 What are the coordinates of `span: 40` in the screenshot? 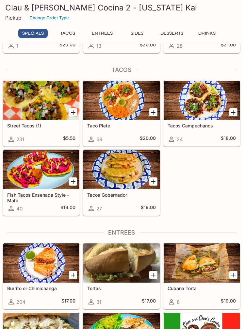 It's located at (19, 209).